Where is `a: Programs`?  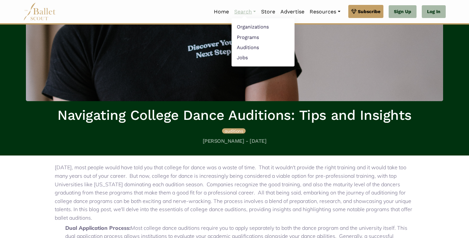
a: Programs is located at coordinates (263, 37).